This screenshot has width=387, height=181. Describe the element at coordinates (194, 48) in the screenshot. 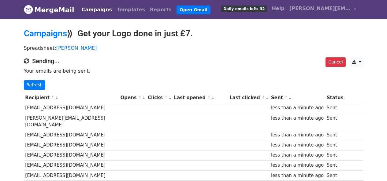

I see `p: Spreadsheet:` at that location.